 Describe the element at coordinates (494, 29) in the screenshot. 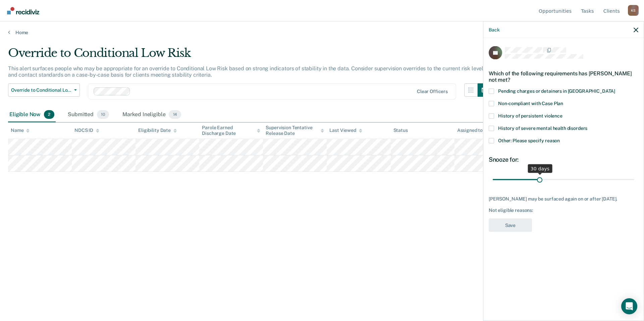

I see `button: Back` at that location.